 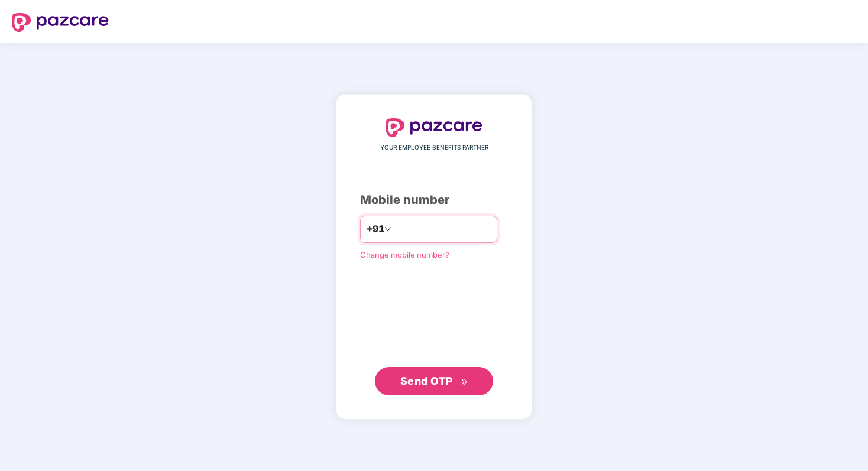 I want to click on div: Mobile number, so click(x=434, y=200).